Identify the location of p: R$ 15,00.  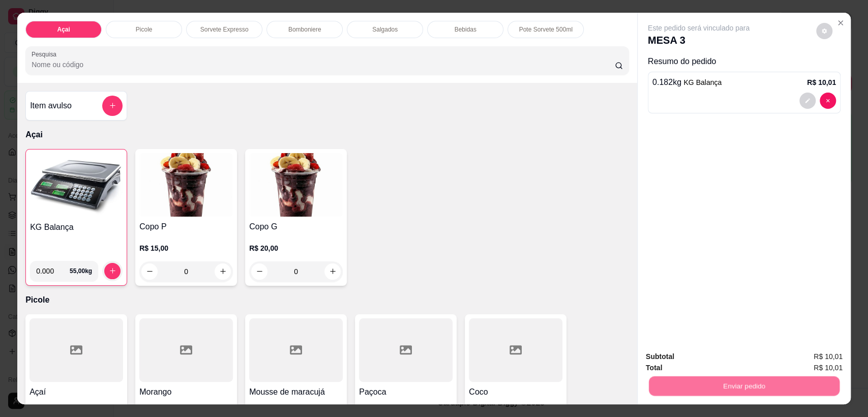
(186, 248).